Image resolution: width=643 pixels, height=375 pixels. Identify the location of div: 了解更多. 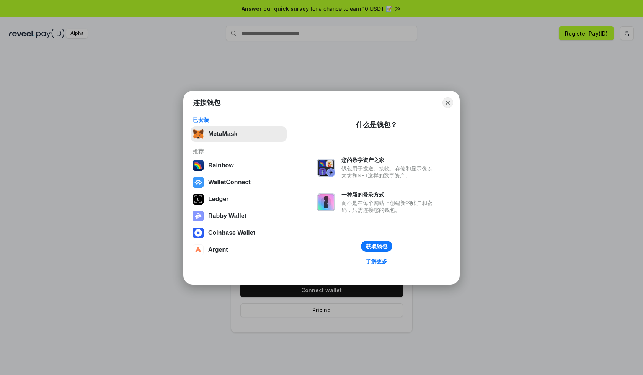
(377, 261).